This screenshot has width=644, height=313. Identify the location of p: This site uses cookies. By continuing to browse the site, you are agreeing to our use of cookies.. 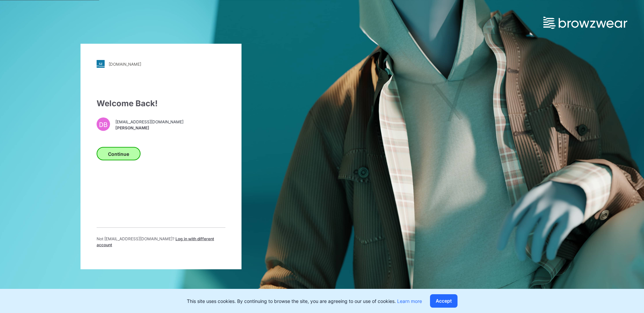
(304, 301).